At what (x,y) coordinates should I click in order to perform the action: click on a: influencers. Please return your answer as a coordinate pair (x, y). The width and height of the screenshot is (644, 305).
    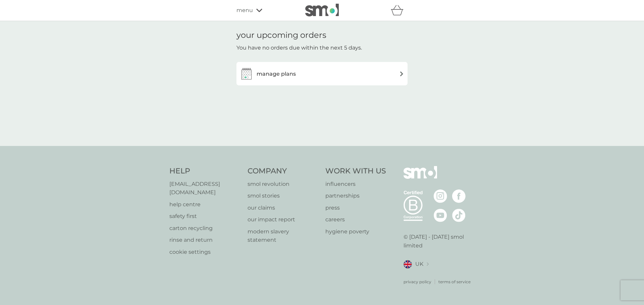
    Looking at the image, I should click on (355, 184).